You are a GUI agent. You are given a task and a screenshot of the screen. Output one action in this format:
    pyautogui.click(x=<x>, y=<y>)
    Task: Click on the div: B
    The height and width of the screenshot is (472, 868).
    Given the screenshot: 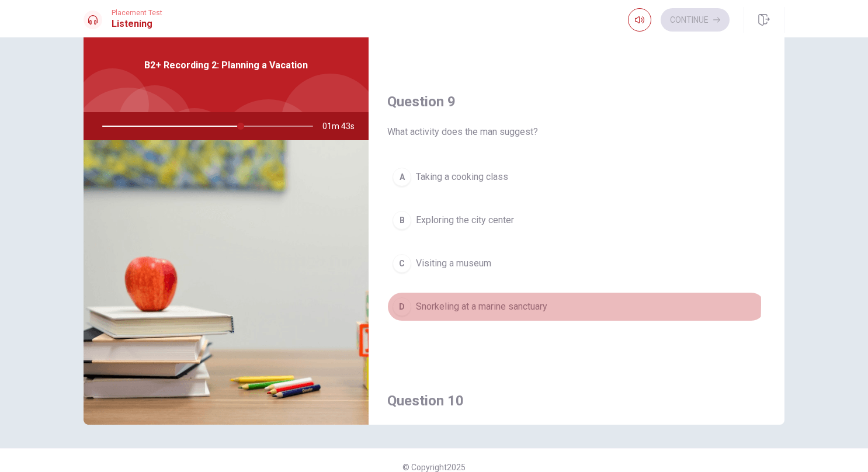 What is the action you would take?
    pyautogui.click(x=402, y=220)
    